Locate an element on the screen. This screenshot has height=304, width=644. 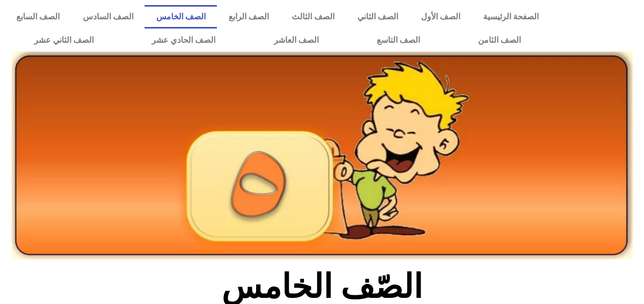
a: الصفحة الرئيسية is located at coordinates (511, 17).